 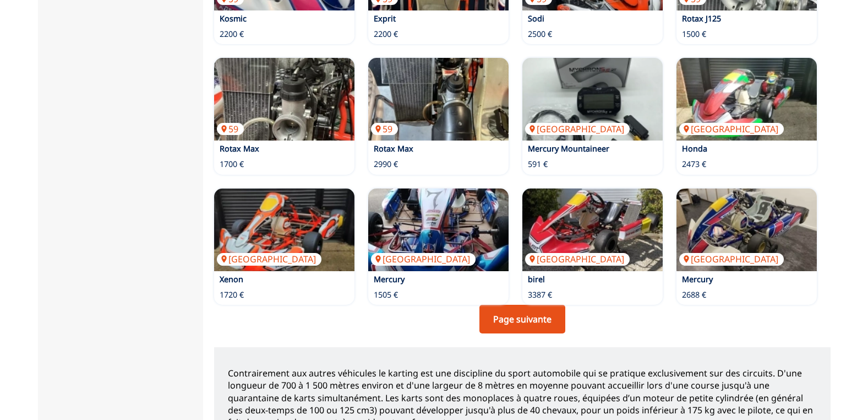 What do you see at coordinates (694, 294) in the screenshot?
I see `p: 2688 €` at bounding box center [694, 294].